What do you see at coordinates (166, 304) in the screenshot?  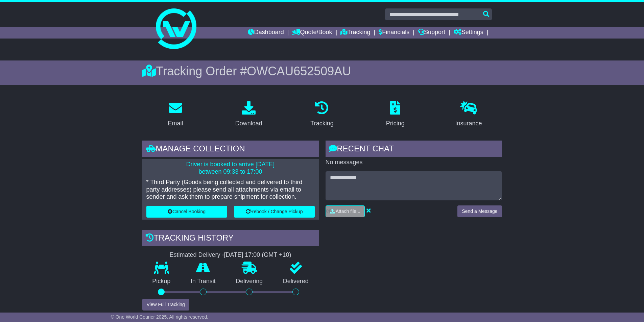 I see `button: View Full Tracking` at bounding box center [166, 304].